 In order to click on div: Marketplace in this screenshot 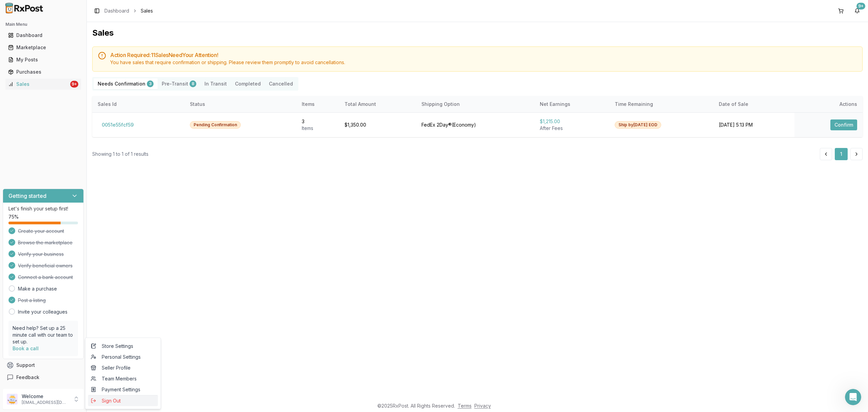, I will do `click(43, 48)`.